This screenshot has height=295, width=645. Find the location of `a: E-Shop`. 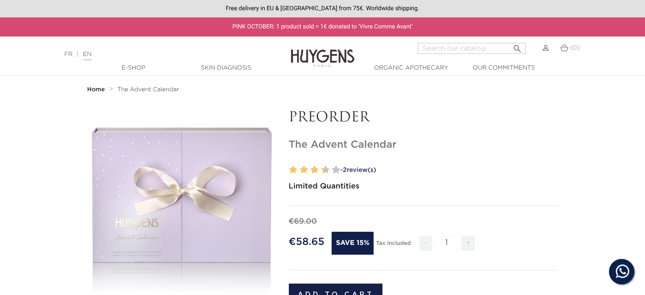

a: E-Shop is located at coordinates (134, 68).